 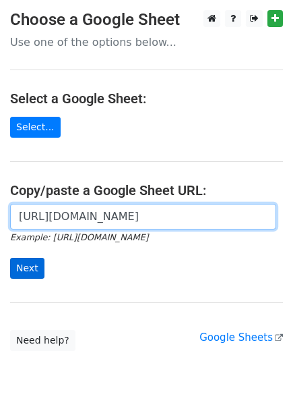 What do you see at coordinates (27, 268) in the screenshot?
I see `input: Next` at bounding box center [27, 268].